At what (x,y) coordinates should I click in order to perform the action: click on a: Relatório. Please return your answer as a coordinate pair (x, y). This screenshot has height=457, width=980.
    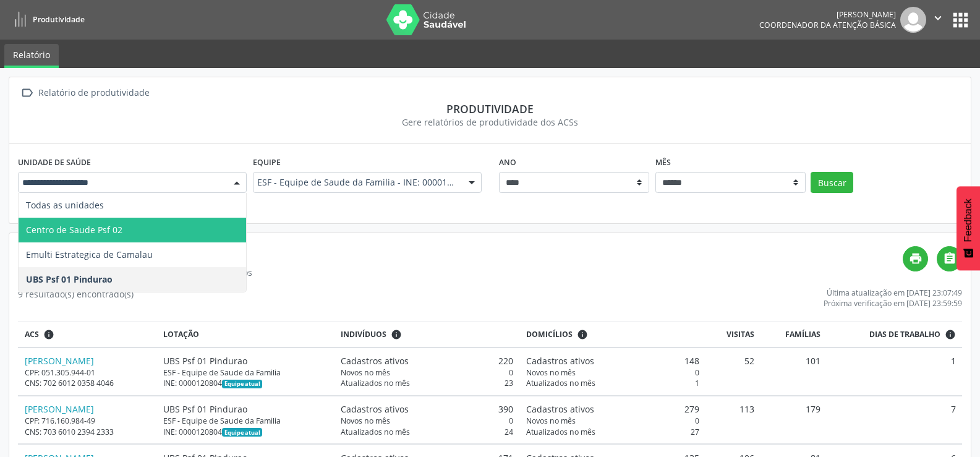
    Looking at the image, I should click on (31, 56).